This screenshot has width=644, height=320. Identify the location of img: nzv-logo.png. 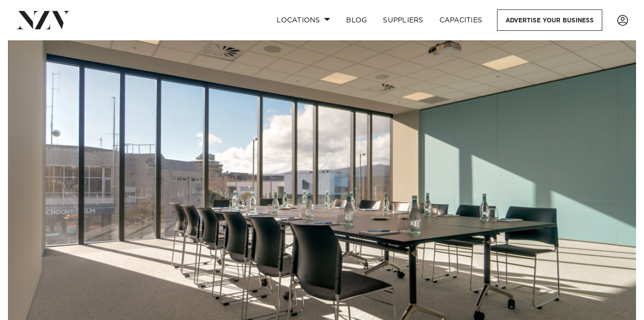
(42, 20).